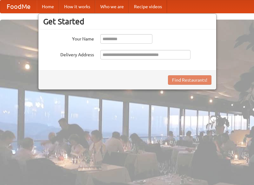 The image size is (254, 185). I want to click on a: How it works, so click(77, 7).